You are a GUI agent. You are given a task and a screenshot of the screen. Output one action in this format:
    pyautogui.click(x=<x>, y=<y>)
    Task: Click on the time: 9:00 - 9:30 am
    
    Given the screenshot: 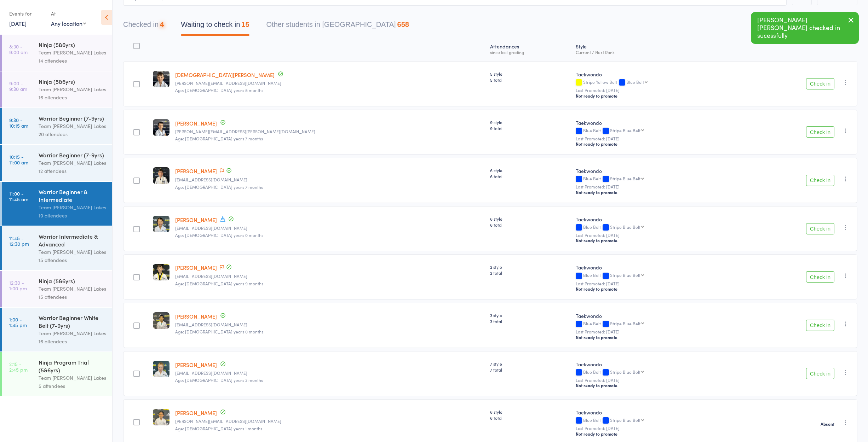 What is the action you would take?
    pyautogui.click(x=18, y=86)
    